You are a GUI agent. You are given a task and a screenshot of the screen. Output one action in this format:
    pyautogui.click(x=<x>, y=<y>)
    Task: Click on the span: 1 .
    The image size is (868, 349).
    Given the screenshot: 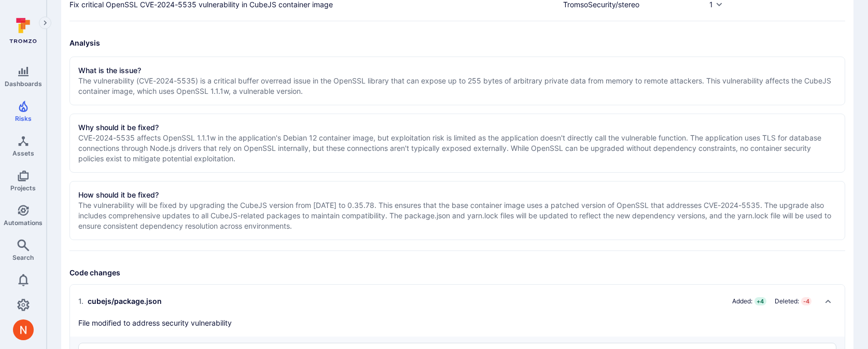 What is the action you would take?
    pyautogui.click(x=81, y=302)
    